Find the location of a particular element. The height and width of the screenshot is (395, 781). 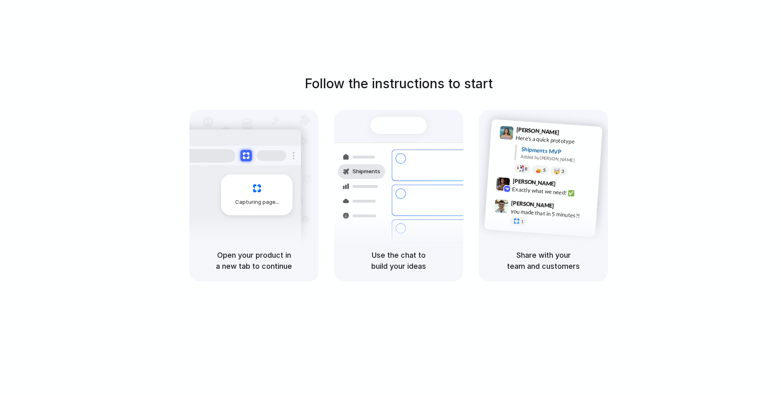

div: you made that in 5 minutes?! is located at coordinates (551, 214).